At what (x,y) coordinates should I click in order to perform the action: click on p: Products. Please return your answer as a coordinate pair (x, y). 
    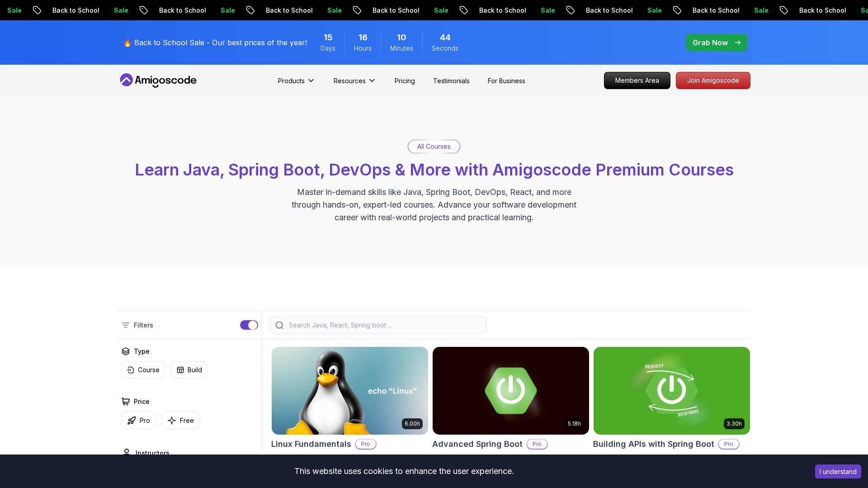
    Looking at the image, I should click on (291, 80).